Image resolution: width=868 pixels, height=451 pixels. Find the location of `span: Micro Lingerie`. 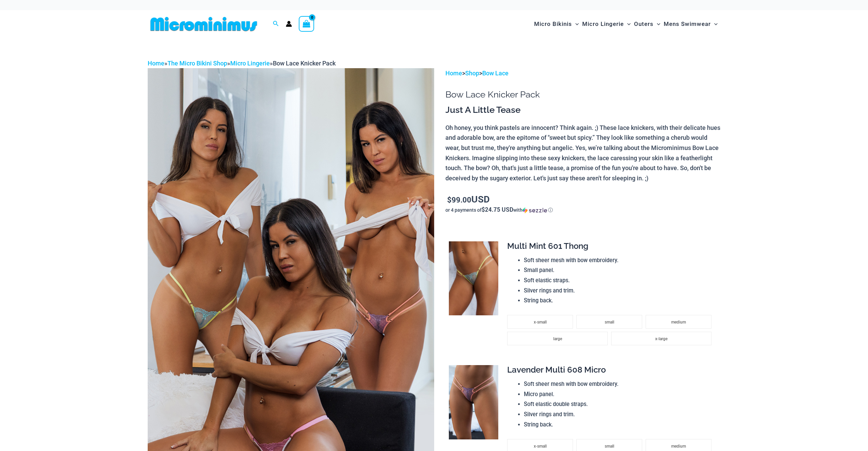

span: Micro Lingerie is located at coordinates (603, 24).